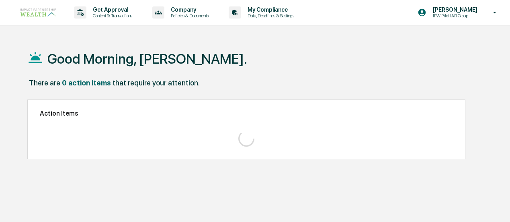  I want to click on p: Get Approval, so click(111, 10).